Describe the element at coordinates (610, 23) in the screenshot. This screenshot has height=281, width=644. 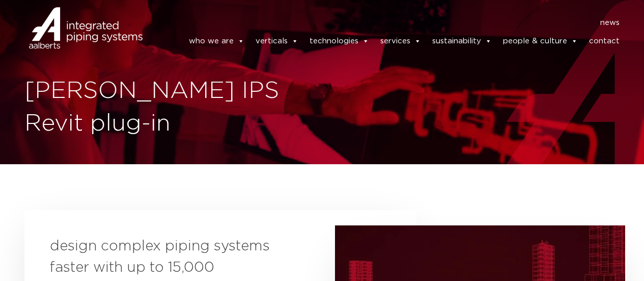
I see `a: news` at that location.